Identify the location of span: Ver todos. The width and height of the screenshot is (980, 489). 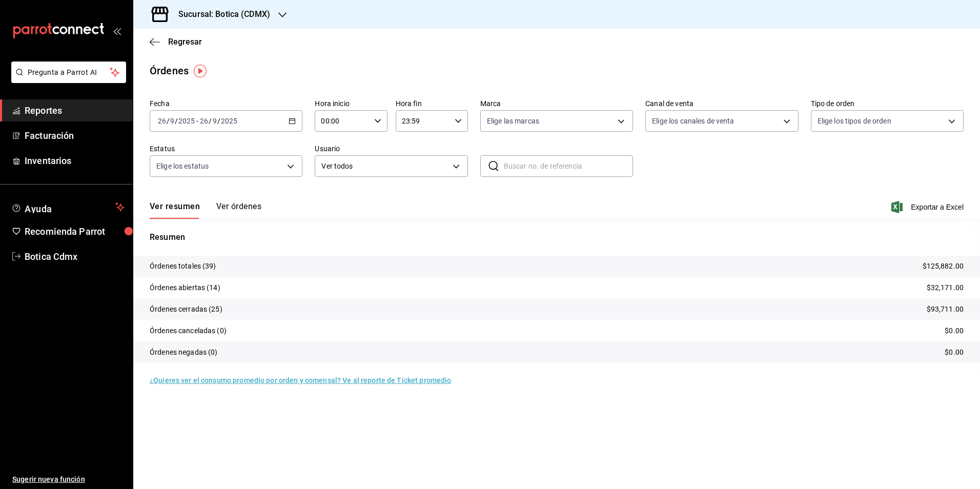
(385, 166).